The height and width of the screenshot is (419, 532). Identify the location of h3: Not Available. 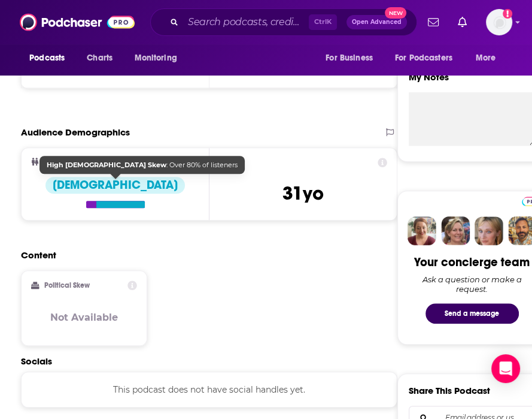
(84, 317).